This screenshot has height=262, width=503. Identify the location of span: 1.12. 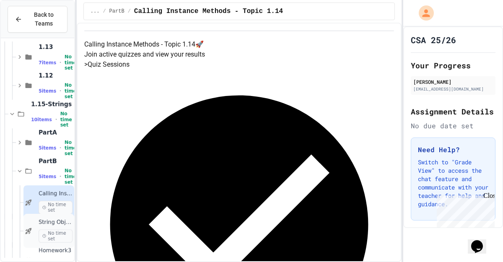
(55, 75).